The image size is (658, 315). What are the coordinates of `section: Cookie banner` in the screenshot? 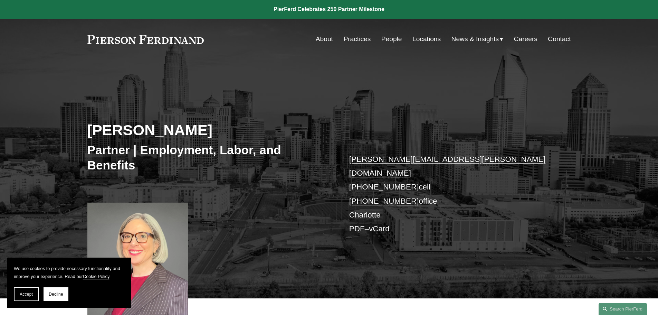 It's located at (69, 283).